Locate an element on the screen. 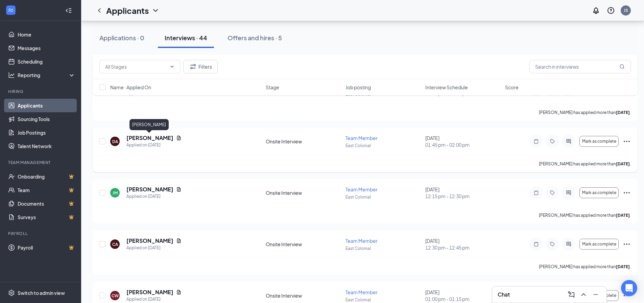 This screenshot has height=303, width=644. button: ComposeMessage is located at coordinates (571, 295).